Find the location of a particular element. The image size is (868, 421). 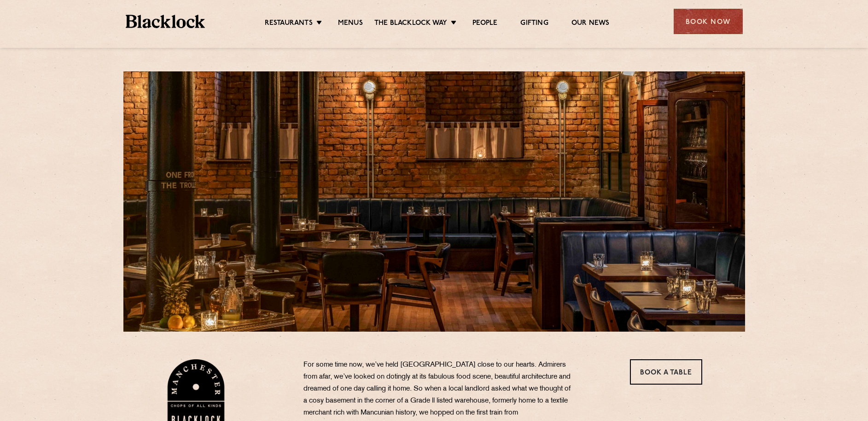

a: The Blacklock Way is located at coordinates (410, 24).